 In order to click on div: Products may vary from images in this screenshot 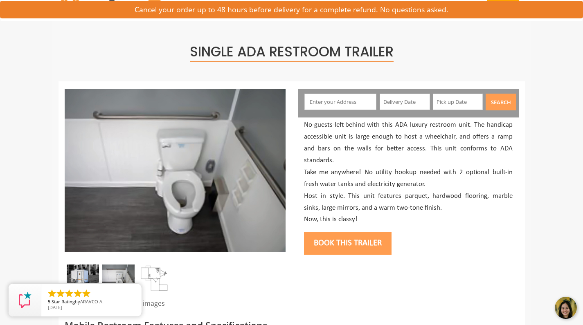, I will do `click(175, 306)`.